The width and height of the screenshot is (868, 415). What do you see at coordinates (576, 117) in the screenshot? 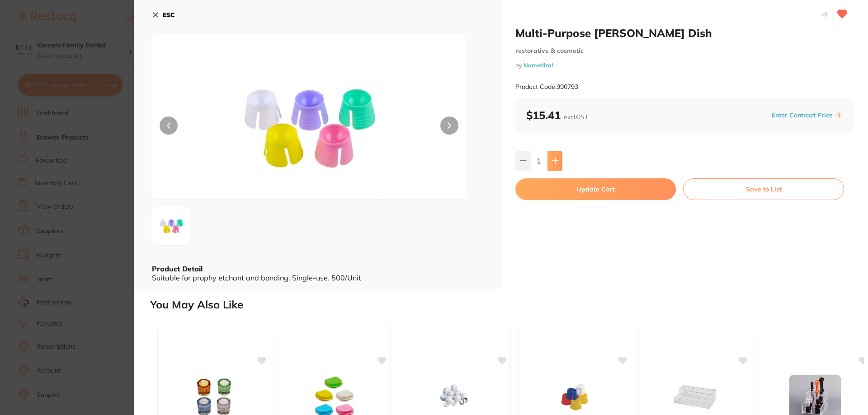
I see `span: excl. GST` at bounding box center [576, 117].